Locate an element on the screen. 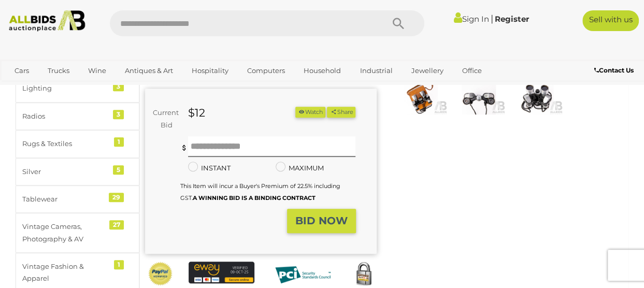 This screenshot has width=644, height=288. div: Rugs & Textiles is located at coordinates (65, 144).